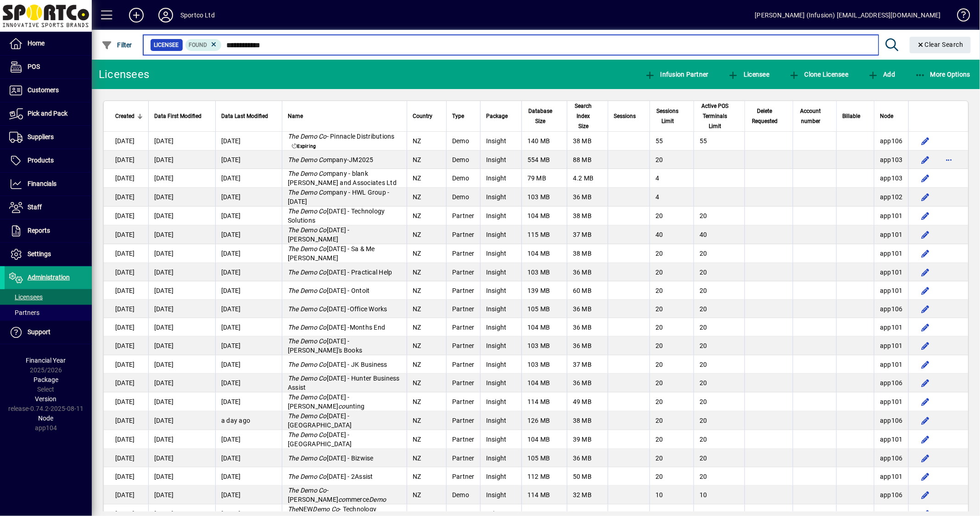 The height and width of the screenshot is (516, 980). What do you see at coordinates (203, 45) in the screenshot?
I see `mat-chip: Found Status: Found` at bounding box center [203, 45].